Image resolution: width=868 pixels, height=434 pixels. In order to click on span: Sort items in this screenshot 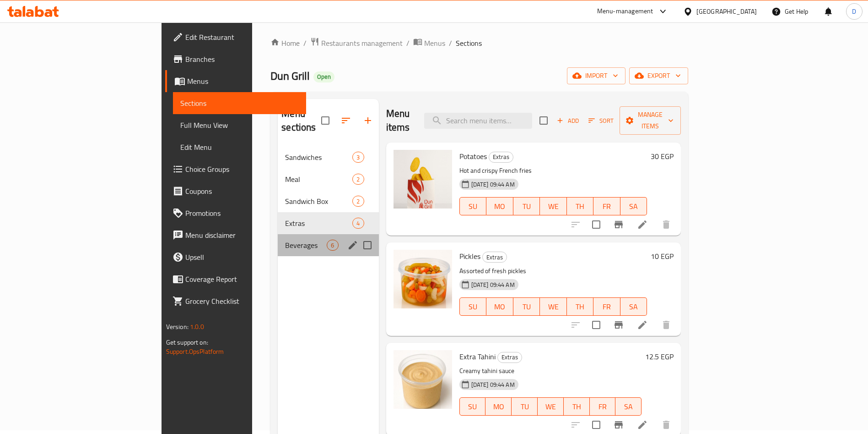, I will do `click(601, 120)`.